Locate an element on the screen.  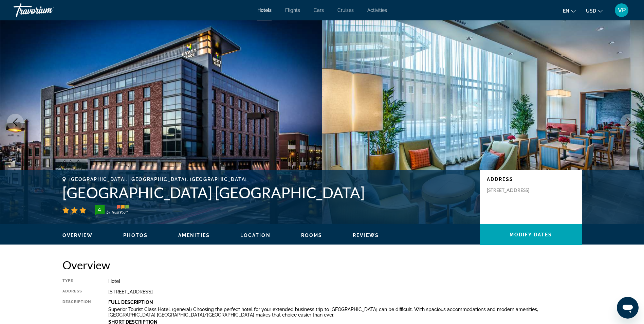
span: Activities is located at coordinates (377, 10).